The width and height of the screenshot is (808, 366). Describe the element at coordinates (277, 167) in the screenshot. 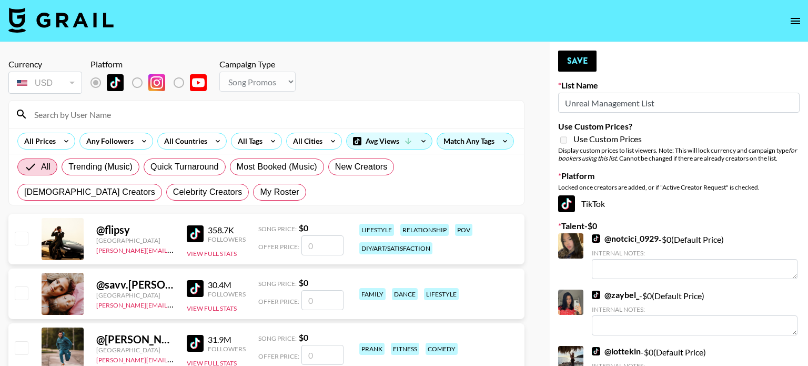

I see `span: Most Booked (Music)` at that location.